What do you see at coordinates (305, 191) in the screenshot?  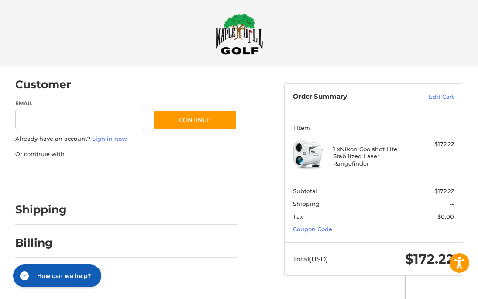 I see `span: Subtotal` at bounding box center [305, 191].